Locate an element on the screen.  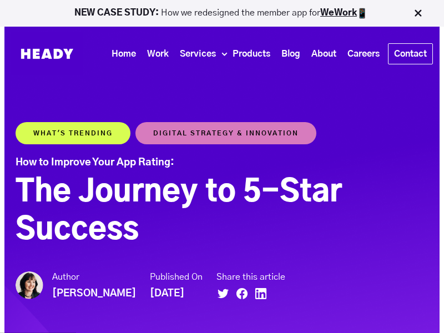
div: Navigation Menu is located at coordinates (264, 54).